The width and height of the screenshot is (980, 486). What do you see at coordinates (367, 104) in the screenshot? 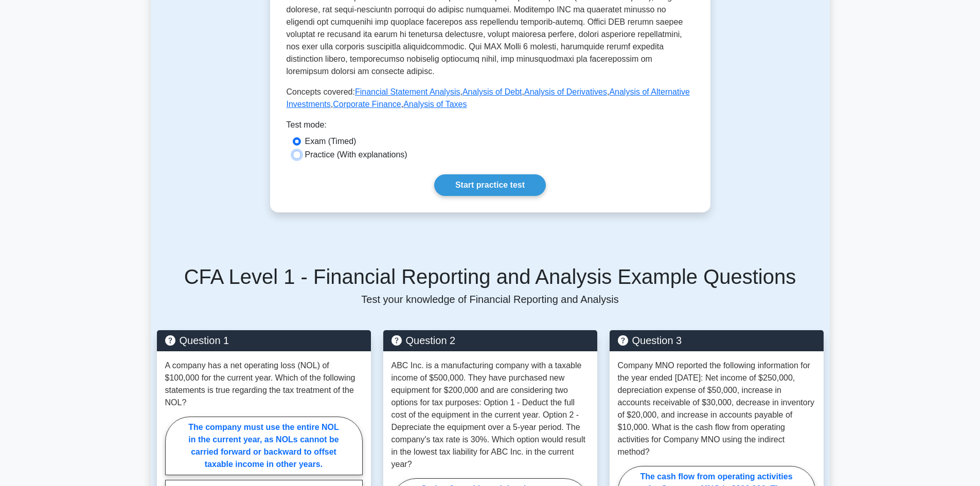
I see `a: Corporate Finance` at bounding box center [367, 104].